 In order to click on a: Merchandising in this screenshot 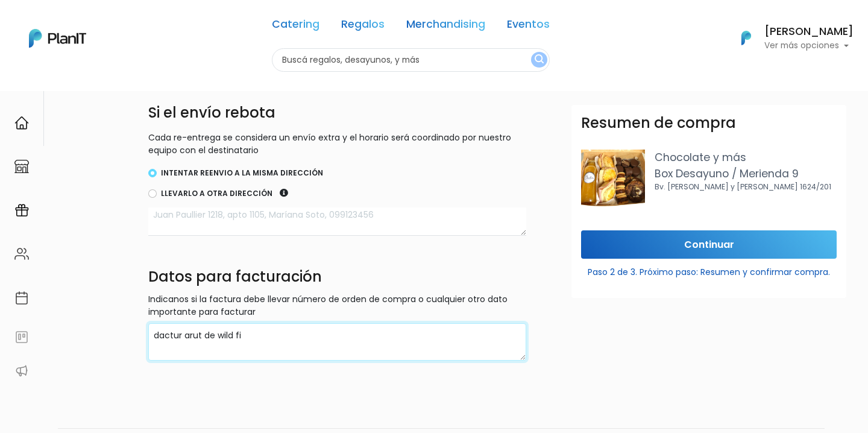, I will do `click(446, 27)`.